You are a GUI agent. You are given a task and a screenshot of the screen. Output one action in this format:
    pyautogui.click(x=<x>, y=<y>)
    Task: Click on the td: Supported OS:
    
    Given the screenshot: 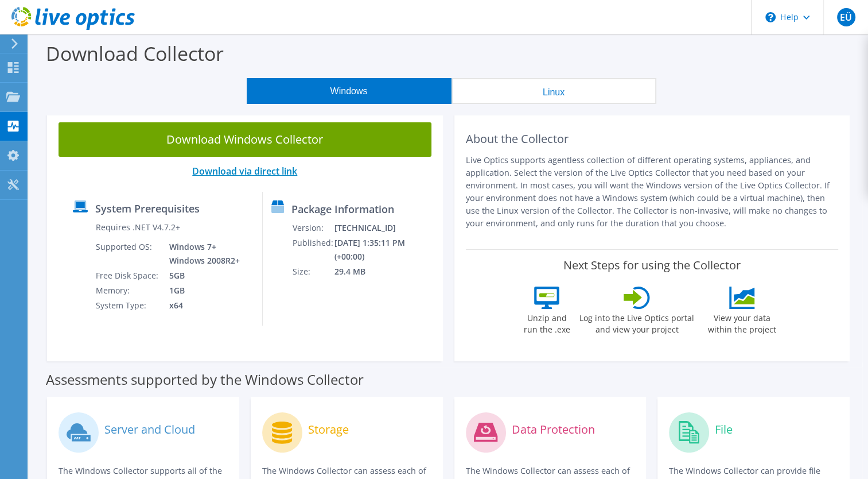 What is the action you would take?
    pyautogui.click(x=128, y=254)
    